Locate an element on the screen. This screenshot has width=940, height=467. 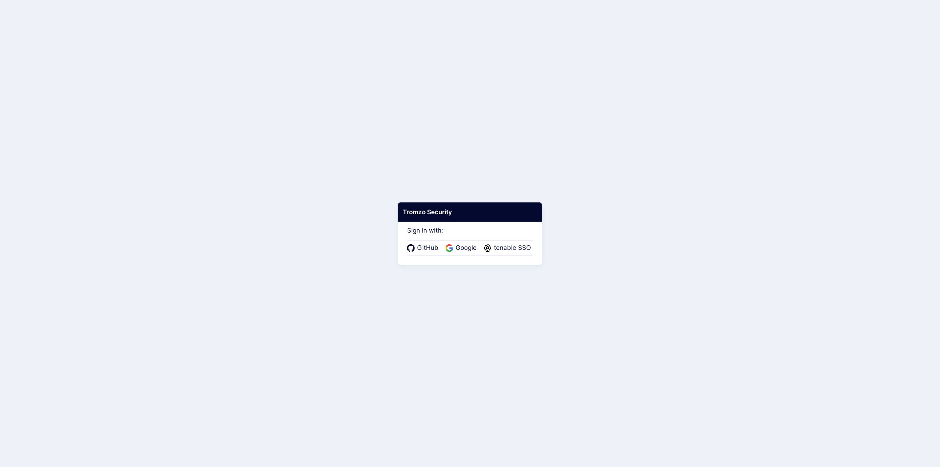
span: Google is located at coordinates (466, 248).